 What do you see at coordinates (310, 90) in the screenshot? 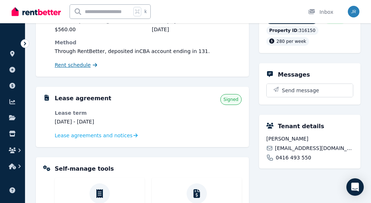
I see `button: Send message` at bounding box center [310, 90].